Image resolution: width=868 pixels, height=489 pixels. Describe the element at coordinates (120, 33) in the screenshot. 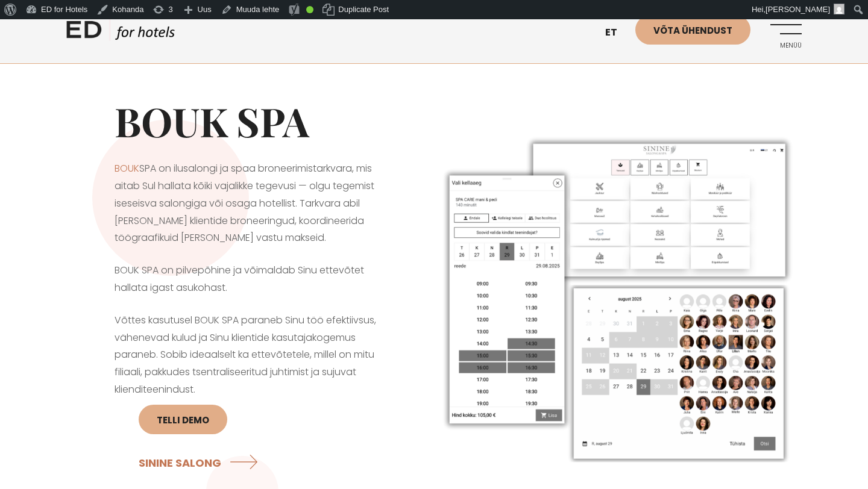

I see `a: ED HOTELS` at that location.